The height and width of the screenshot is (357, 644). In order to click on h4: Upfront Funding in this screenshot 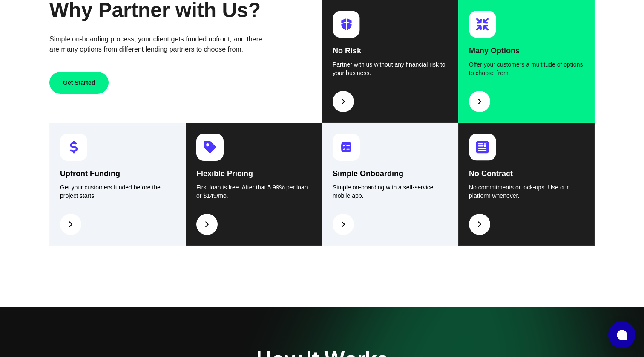, I will do `click(117, 174)`.